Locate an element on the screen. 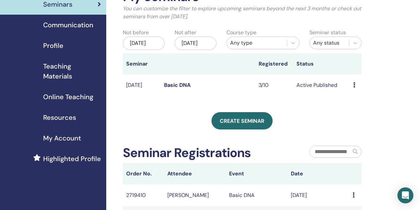  h2: Seminar Registrations is located at coordinates (187, 153).